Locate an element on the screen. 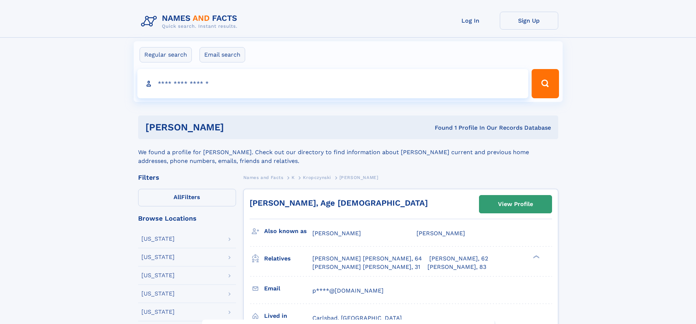 This screenshot has width=696, height=324. label: Email search is located at coordinates (222, 55).